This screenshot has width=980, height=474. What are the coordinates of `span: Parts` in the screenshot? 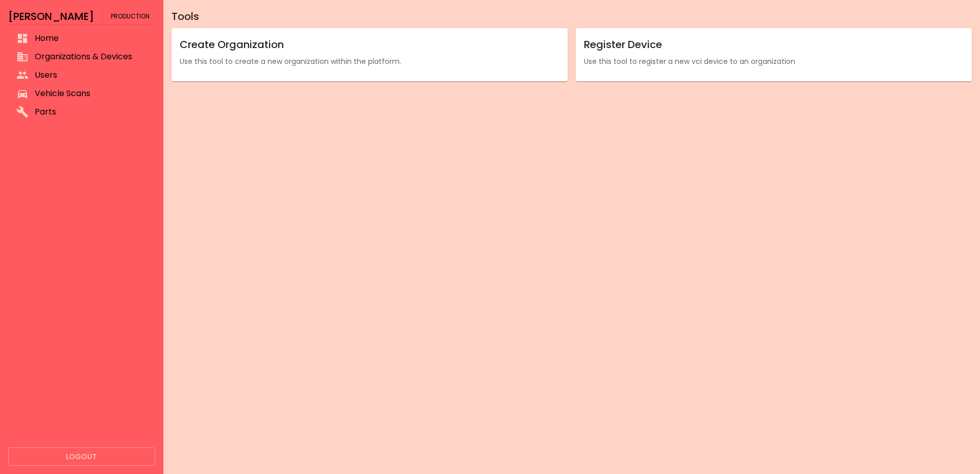 It's located at (91, 112).